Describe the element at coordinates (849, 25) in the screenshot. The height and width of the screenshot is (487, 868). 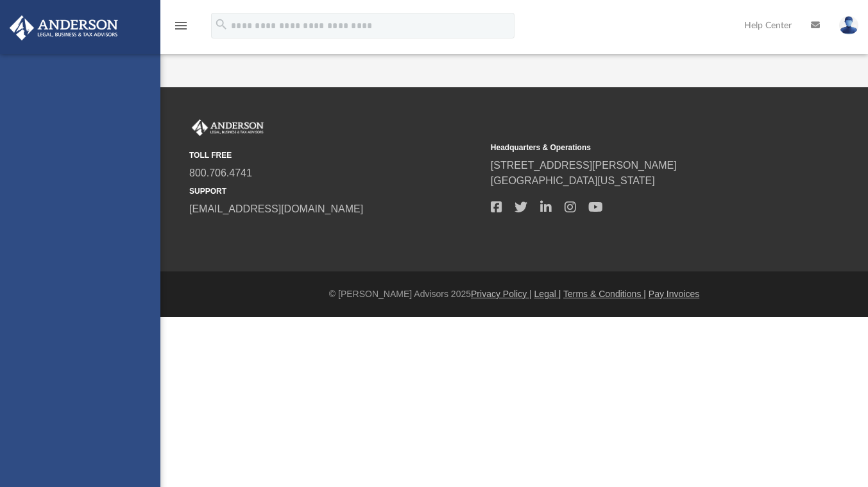
I see `img: User Pic` at that location.